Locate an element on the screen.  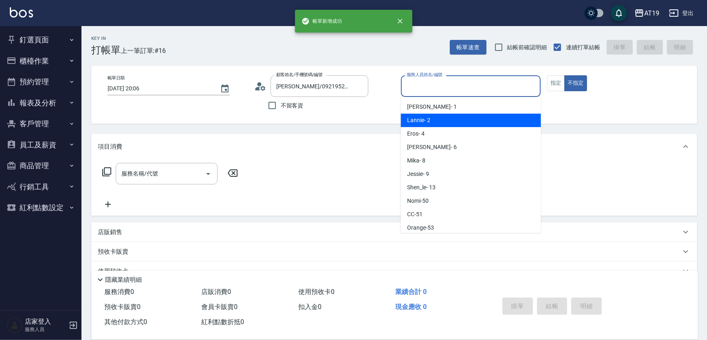
label: 服務人員姓名/編號 is located at coordinates (425, 75).